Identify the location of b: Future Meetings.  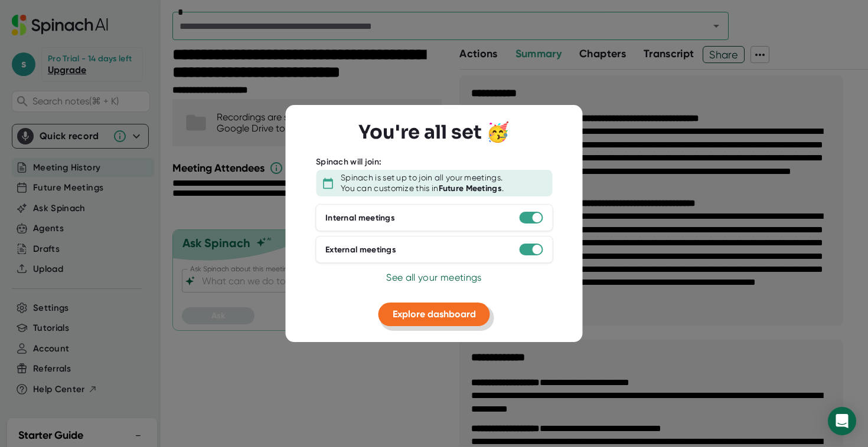
(471, 188).